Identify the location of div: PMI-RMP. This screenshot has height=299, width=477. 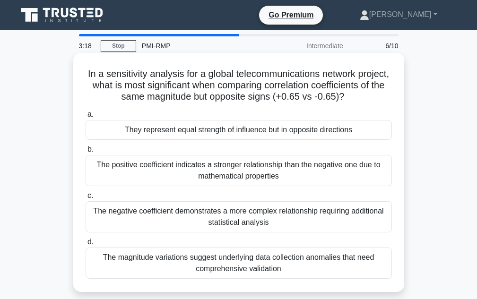
(201, 46).